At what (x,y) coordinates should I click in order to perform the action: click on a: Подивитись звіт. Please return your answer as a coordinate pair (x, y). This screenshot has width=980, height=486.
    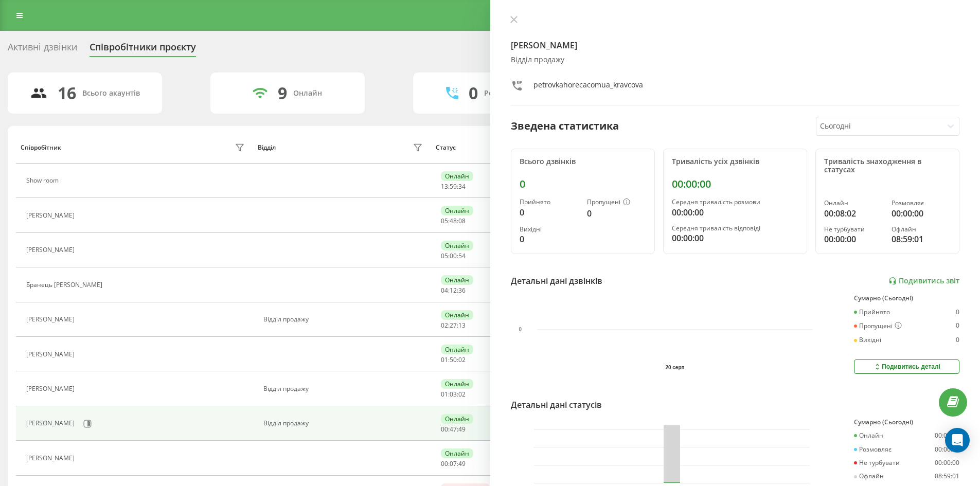
    Looking at the image, I should click on (924, 281).